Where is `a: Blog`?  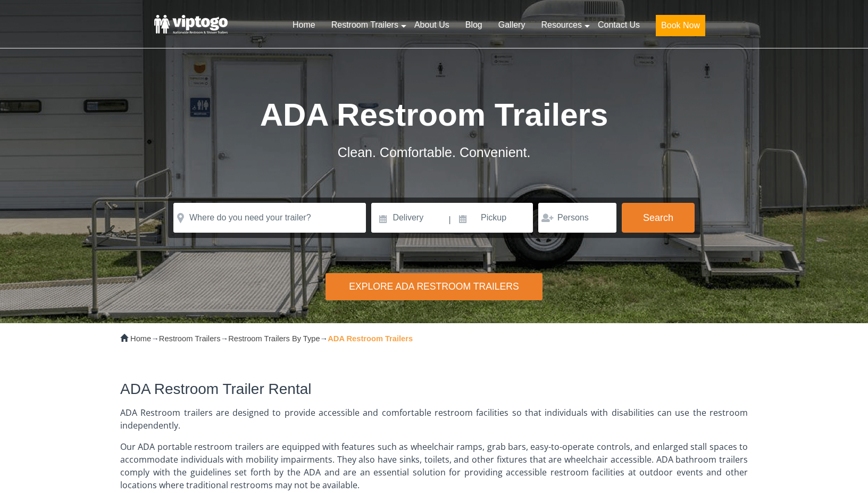 a: Blog is located at coordinates (474, 25).